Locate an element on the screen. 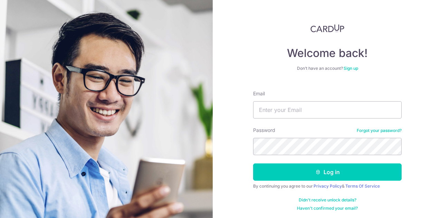 This screenshot has width=442, height=218. a: Sign up is located at coordinates (351, 68).